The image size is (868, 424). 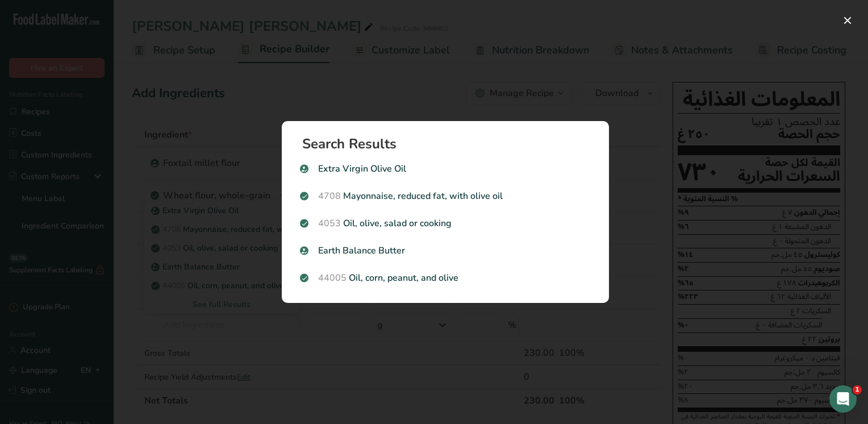 I want to click on p: Mayonnaise, reduced fat, with olive oil, so click(x=445, y=196).